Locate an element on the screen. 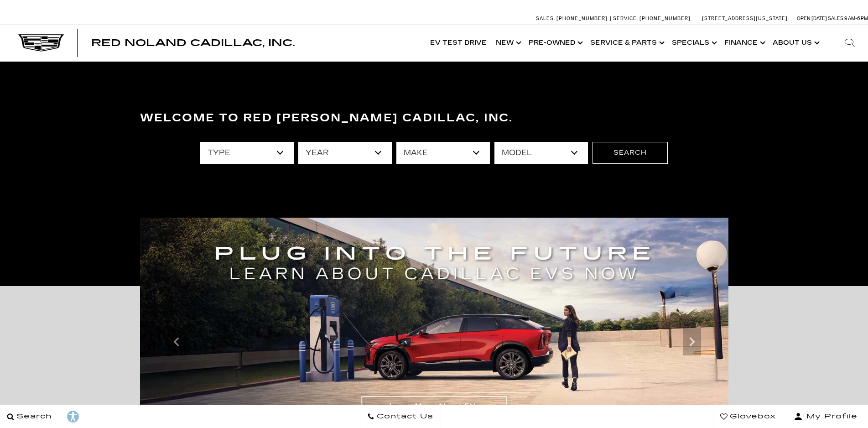 The image size is (868, 428). a: EV Test Drive is located at coordinates (458, 43).